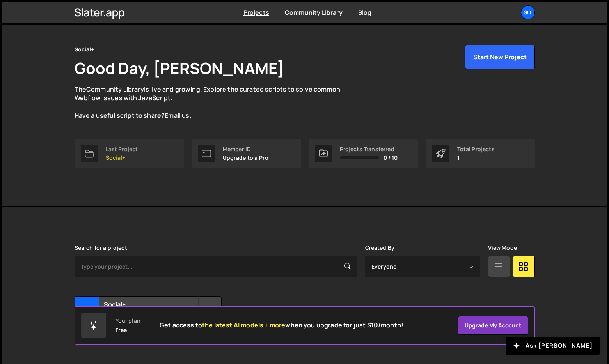 The height and width of the screenshot is (364, 609). Describe the element at coordinates (493, 326) in the screenshot. I see `a: Upgrade my account` at that location.